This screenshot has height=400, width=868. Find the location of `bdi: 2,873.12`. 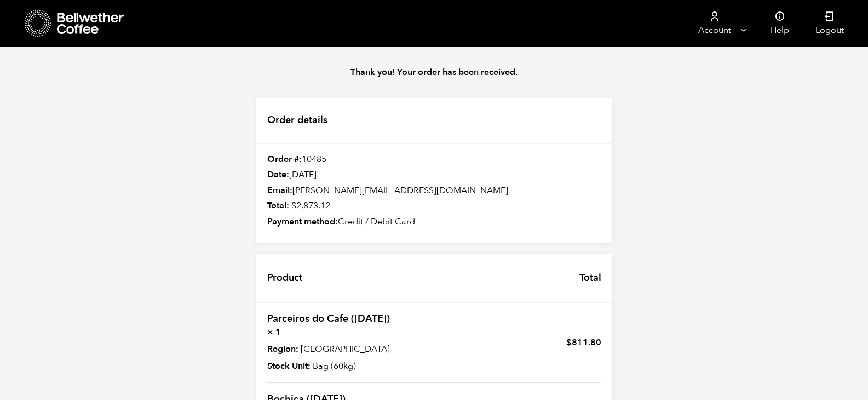

bdi: 2,873.12 is located at coordinates (311, 206).